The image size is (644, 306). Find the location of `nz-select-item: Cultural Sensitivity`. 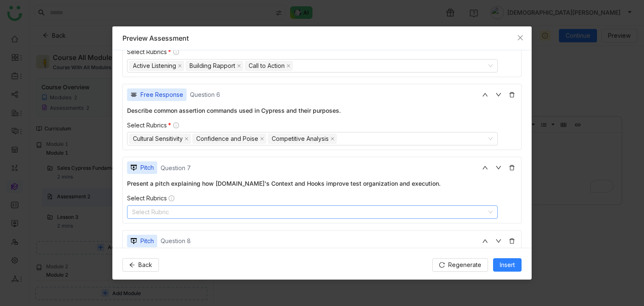

nz-select-item: Cultural Sensitivity is located at coordinates (160, 138).